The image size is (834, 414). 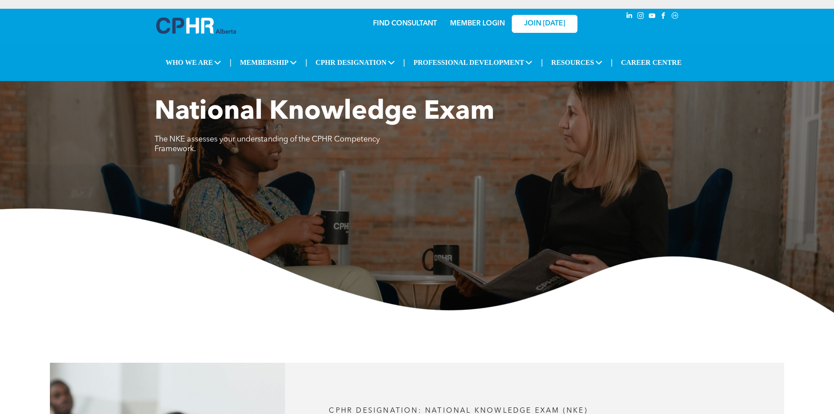 What do you see at coordinates (324, 112) in the screenshot?
I see `span: National Knowledge Exam` at bounding box center [324, 112].